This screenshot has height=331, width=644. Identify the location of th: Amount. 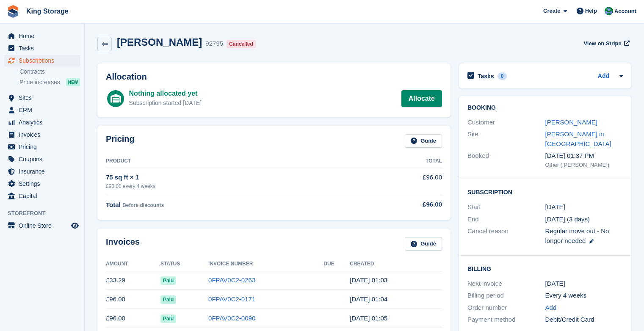
(133, 264).